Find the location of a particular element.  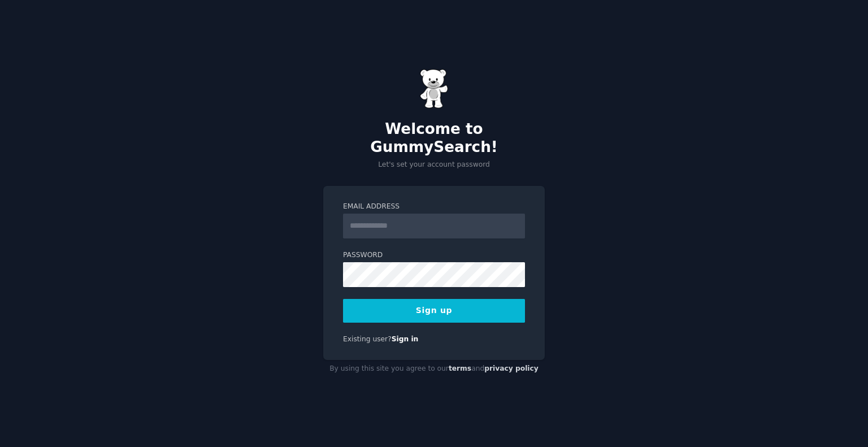

a: privacy policy is located at coordinates (511, 368).